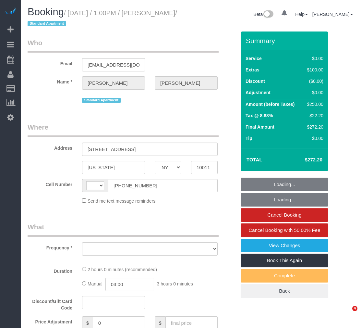  I want to click on label: Adjustment, so click(258, 93).